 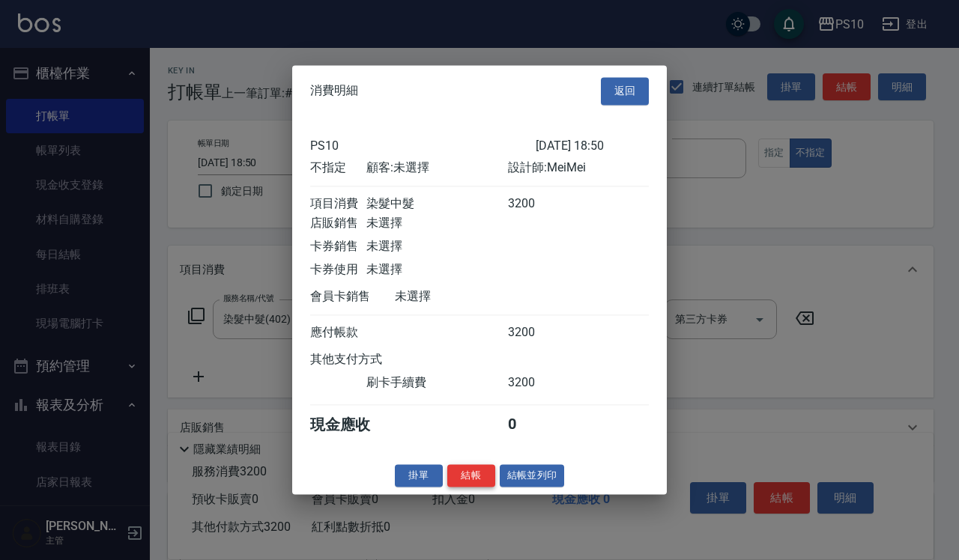 What do you see at coordinates (366, 359) in the screenshot?
I see `div: 其他支付方式` at bounding box center [366, 359].